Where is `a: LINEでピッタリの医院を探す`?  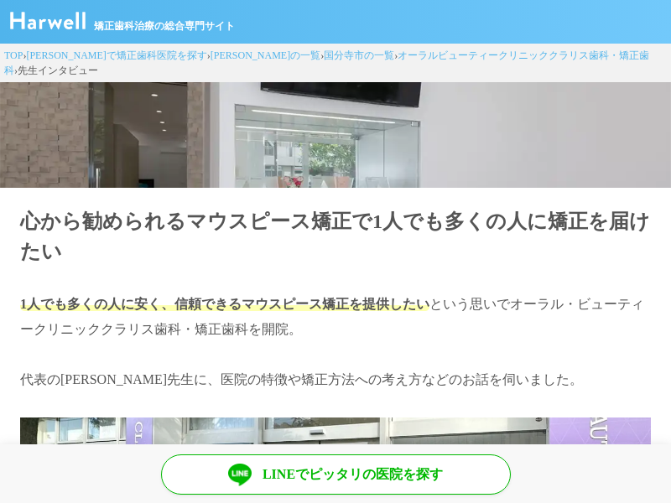
a: LINEでピッタリの医院を探す is located at coordinates (336, 475).